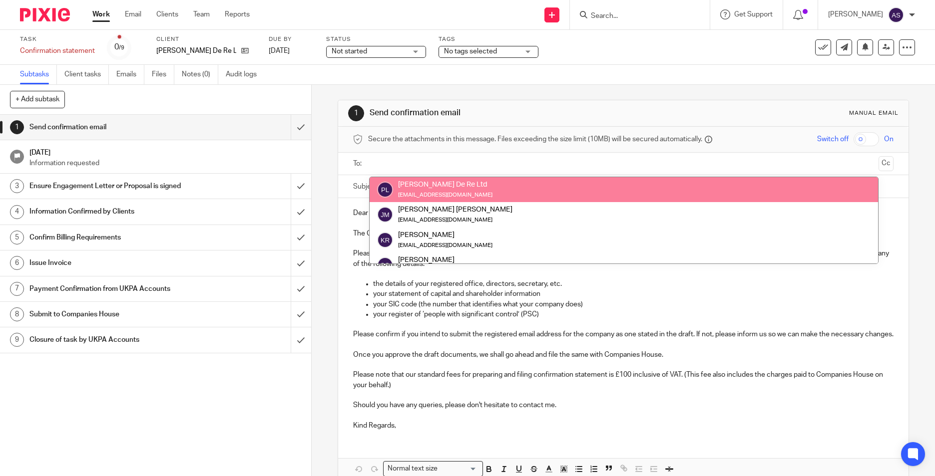  I want to click on label: Task, so click(57, 39).